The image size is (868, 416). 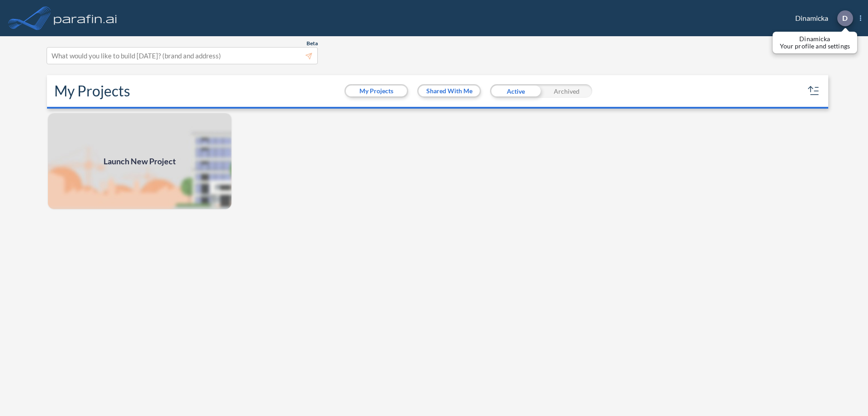 I want to click on img: logo, so click(x=85, y=18).